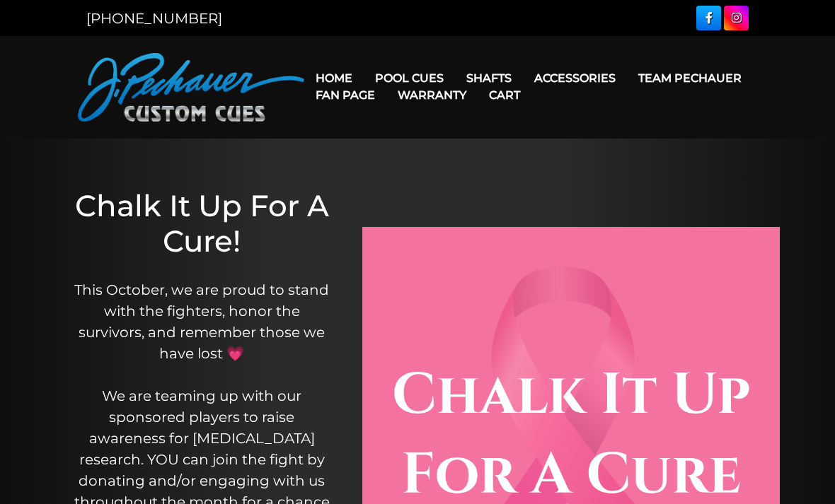 Image resolution: width=835 pixels, height=504 pixels. Describe the element at coordinates (333, 78) in the screenshot. I see `a: Home` at that location.